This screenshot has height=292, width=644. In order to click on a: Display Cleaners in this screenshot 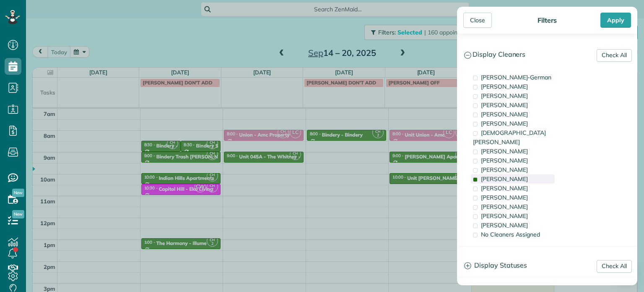, I will do `click(547, 55)`.